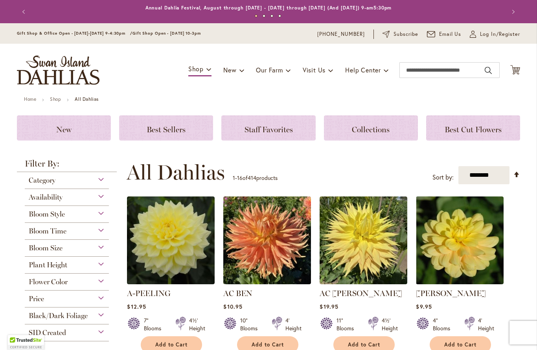 The width and height of the screenshot is (537, 350). What do you see at coordinates (149, 293) in the screenshot?
I see `a: A-PEELING` at bounding box center [149, 293].